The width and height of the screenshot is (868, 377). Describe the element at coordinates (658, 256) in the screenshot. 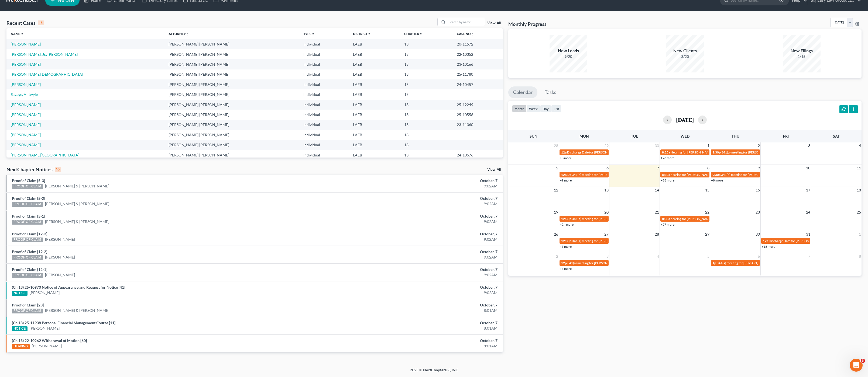

I see `span: 4` at that location.